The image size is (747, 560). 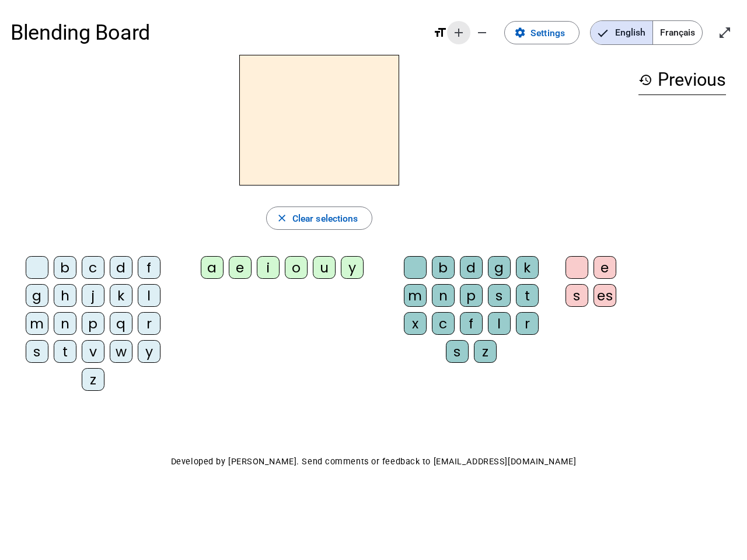 I want to click on div: a, so click(x=212, y=267).